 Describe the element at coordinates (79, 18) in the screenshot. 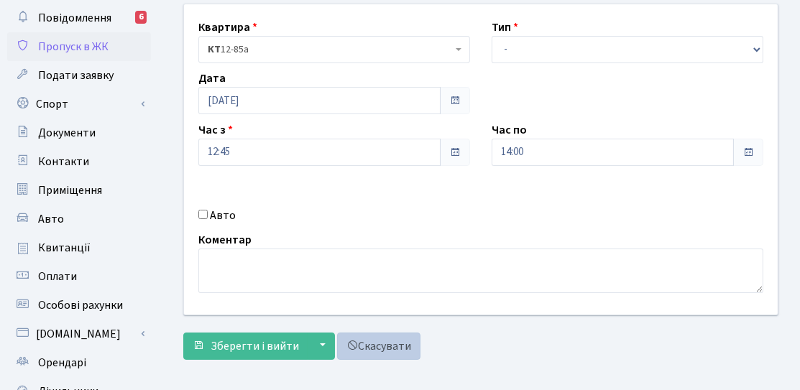

I see `a: Повідомлення6` at that location.